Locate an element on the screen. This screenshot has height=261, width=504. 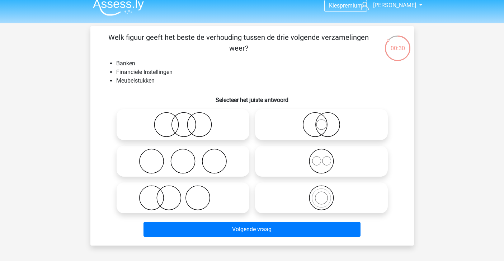
a: Kiespremium is located at coordinates (345, 5).